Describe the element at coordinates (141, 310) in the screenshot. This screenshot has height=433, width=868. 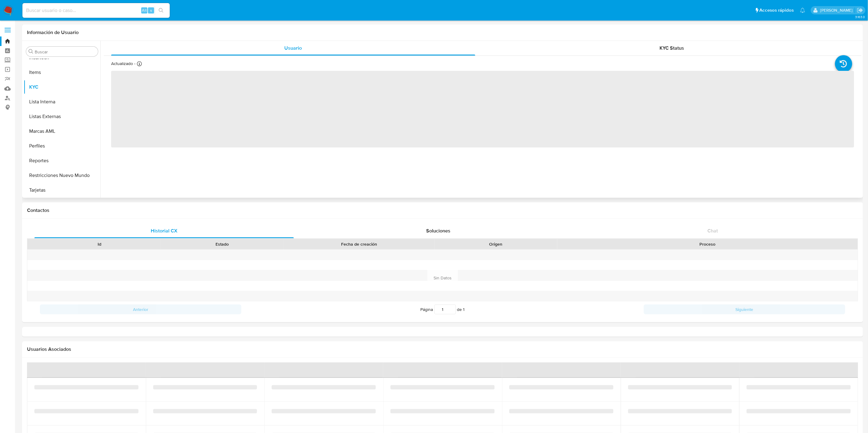
I see `button: Anterior` at that location.